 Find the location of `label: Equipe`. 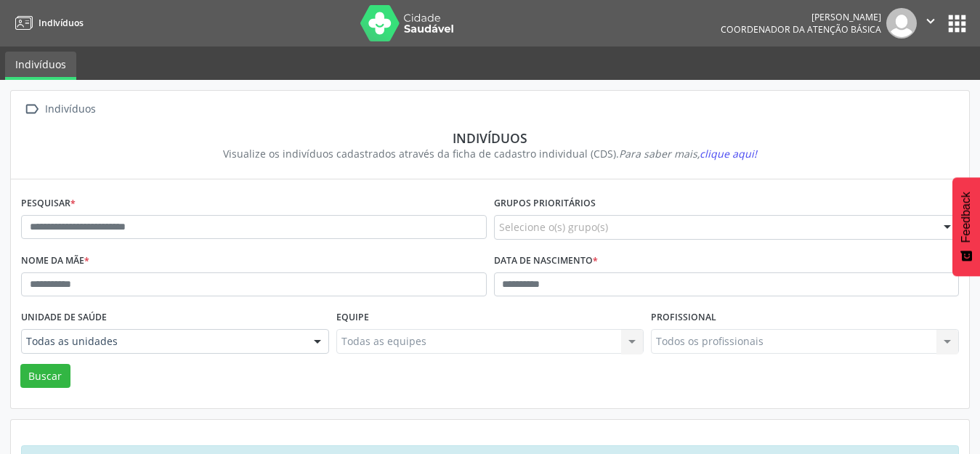

label: Equipe is located at coordinates (352, 317).